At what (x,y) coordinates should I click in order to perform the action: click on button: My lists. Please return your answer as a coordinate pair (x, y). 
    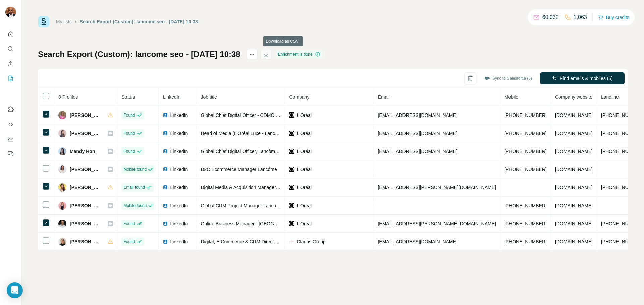
    Looking at the image, I should click on (11, 79).